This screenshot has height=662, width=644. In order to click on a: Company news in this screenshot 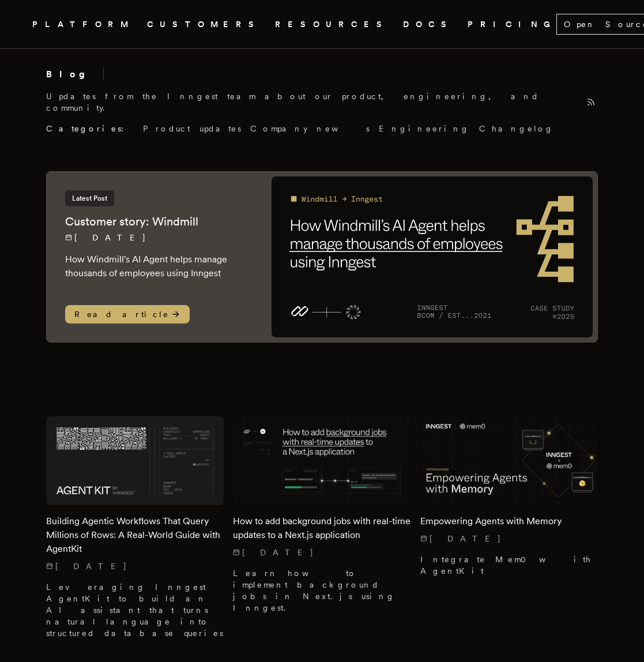, I will do `click(310, 128)`.